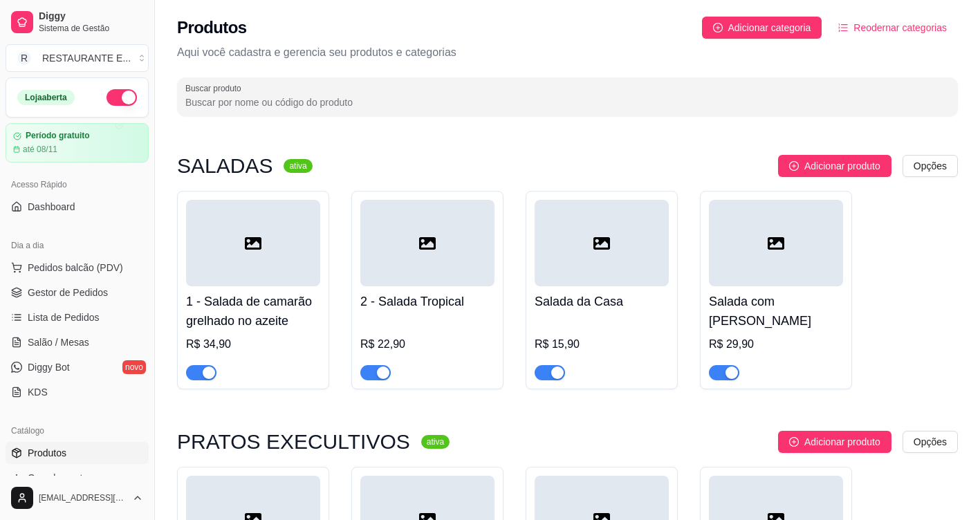  What do you see at coordinates (602, 302) in the screenshot?
I see `h4: Salada da Casa` at bounding box center [602, 302].